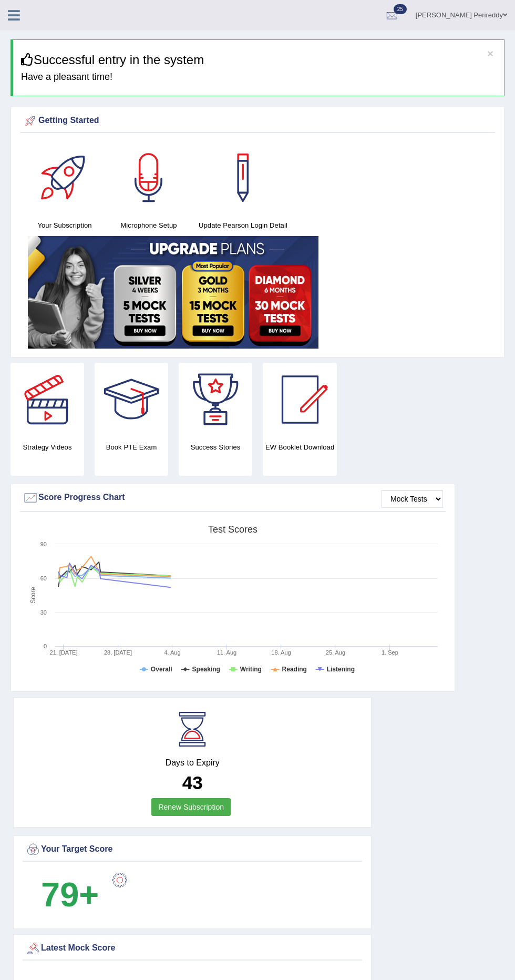 The width and height of the screenshot is (515, 980). I want to click on div: Score Progress Chart, so click(233, 498).